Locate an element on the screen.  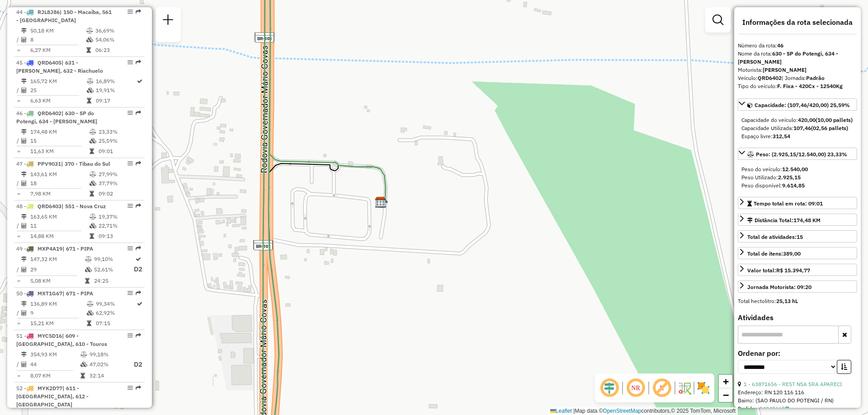
td: 36,69% is located at coordinates (117, 31).